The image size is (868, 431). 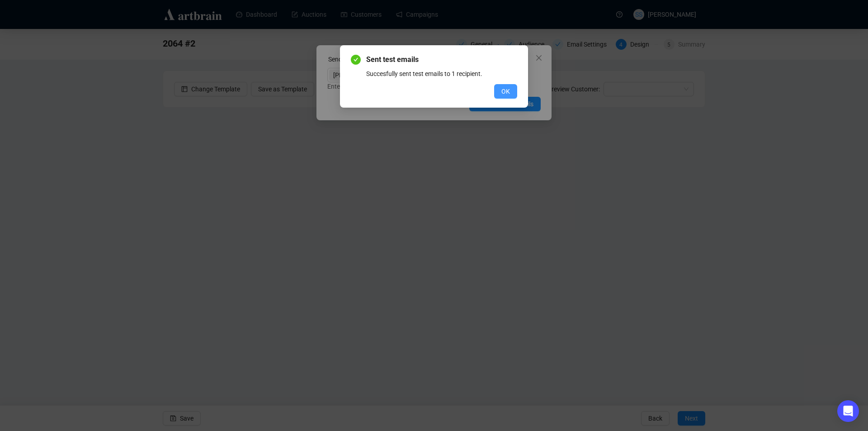 I want to click on div: Succesfully sent test emails to 1 recipient., so click(x=442, y=74).